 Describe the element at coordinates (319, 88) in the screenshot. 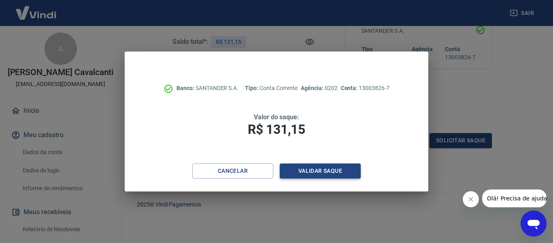

I see `p: 0202` at that location.